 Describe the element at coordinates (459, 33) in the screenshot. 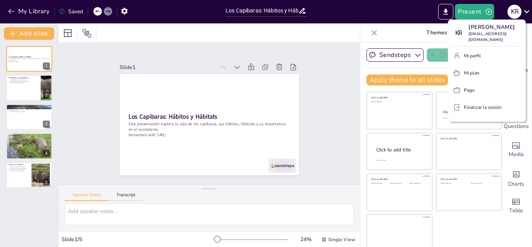

I see `font: KR` at that location.